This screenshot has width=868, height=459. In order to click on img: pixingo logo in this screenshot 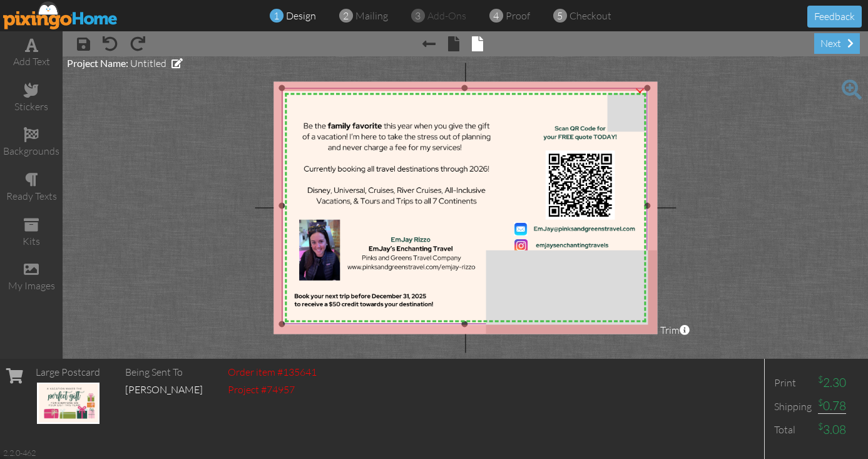, I will do `click(60, 15)`.